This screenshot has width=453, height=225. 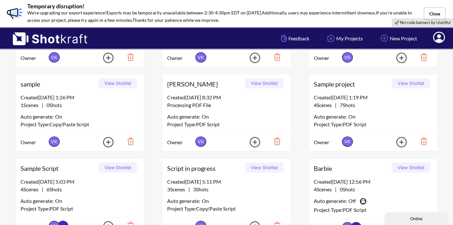 What do you see at coordinates (31, 105) in the screenshot?
I see `span: 1 Scenes` at bounding box center [31, 105].